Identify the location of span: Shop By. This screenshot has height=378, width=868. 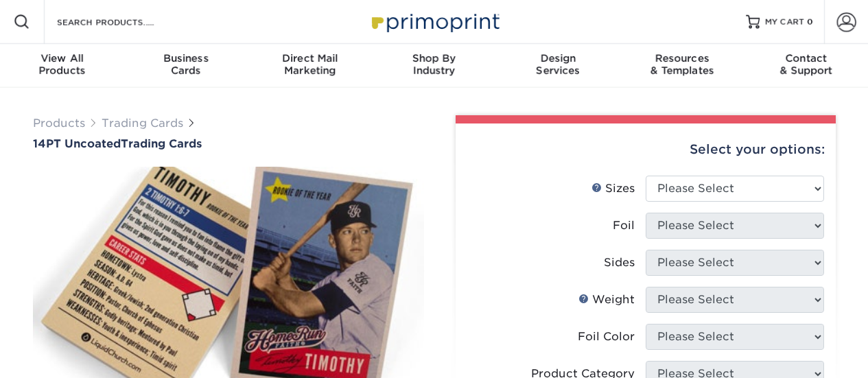
(433, 58).